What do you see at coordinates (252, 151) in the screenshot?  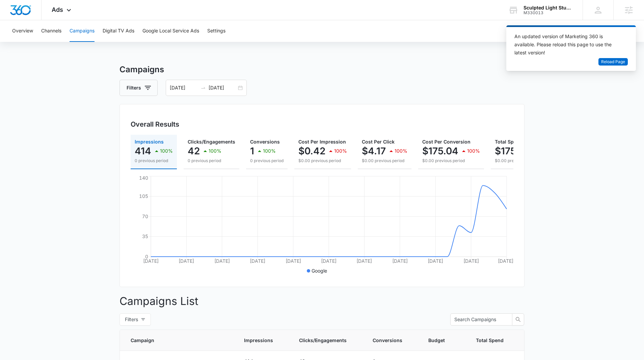 I see `p: 1` at bounding box center [252, 151].